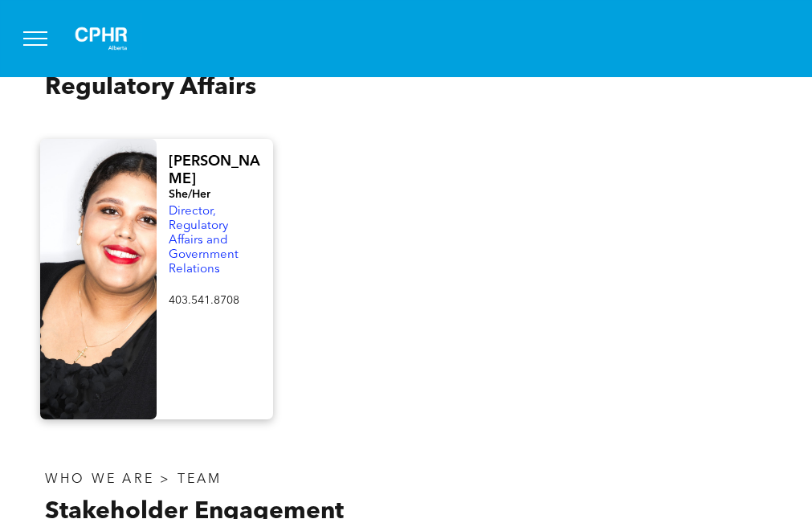  Describe the element at coordinates (134, 480) in the screenshot. I see `span: WHO WE ARE > TEAM` at that location.